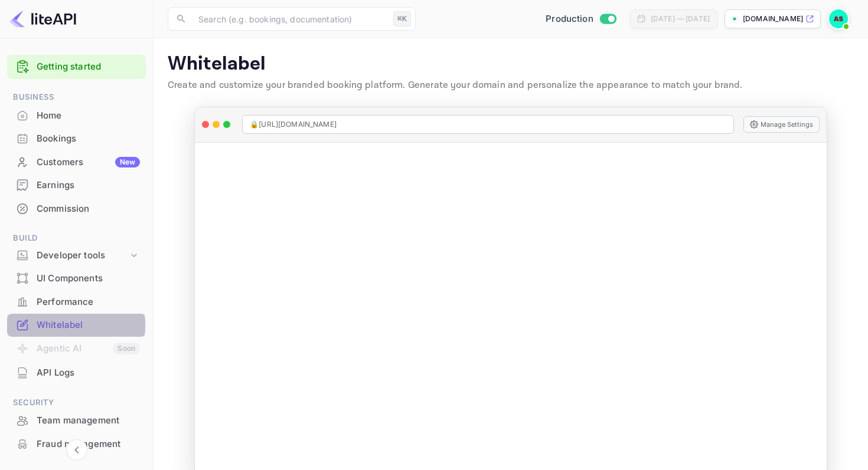  I want to click on a: Fraud management, so click(76, 444).